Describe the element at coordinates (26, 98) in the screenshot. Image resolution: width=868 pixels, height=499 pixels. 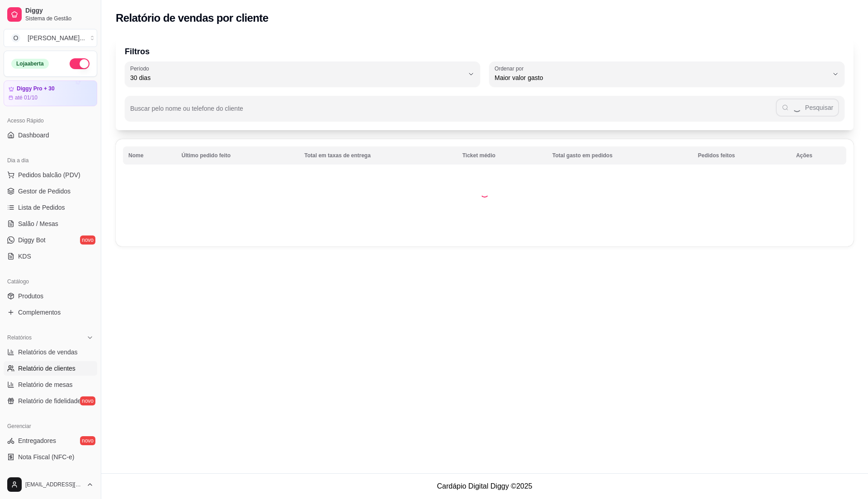
I see `article: até 01/10` at that location.